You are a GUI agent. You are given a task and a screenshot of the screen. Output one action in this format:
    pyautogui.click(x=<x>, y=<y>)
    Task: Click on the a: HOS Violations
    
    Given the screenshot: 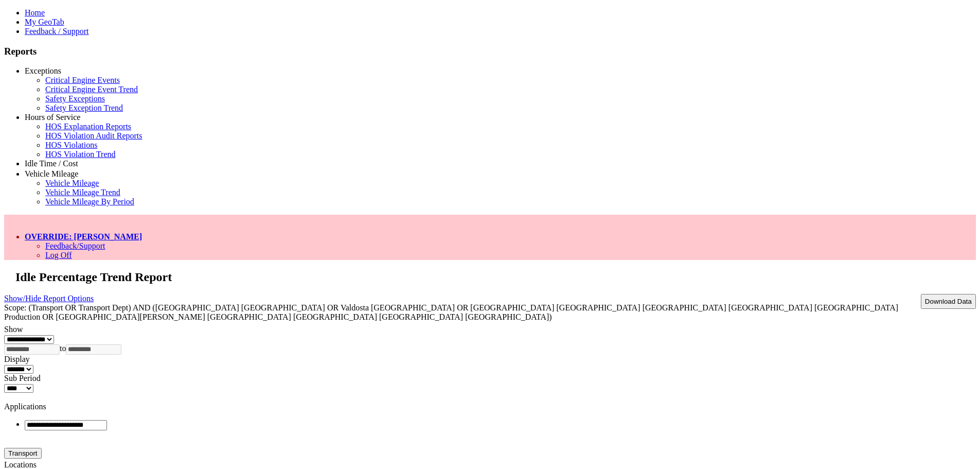 What is the action you would take?
    pyautogui.click(x=71, y=145)
    